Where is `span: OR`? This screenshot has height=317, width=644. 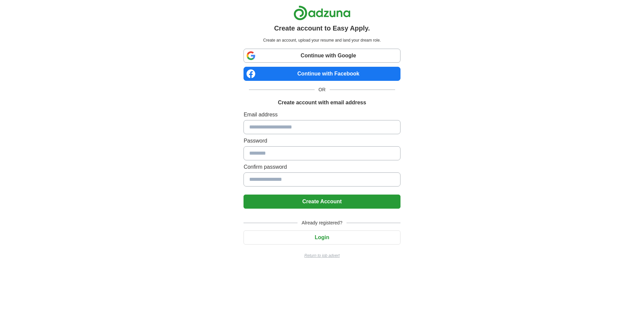
span: OR is located at coordinates (322, 89).